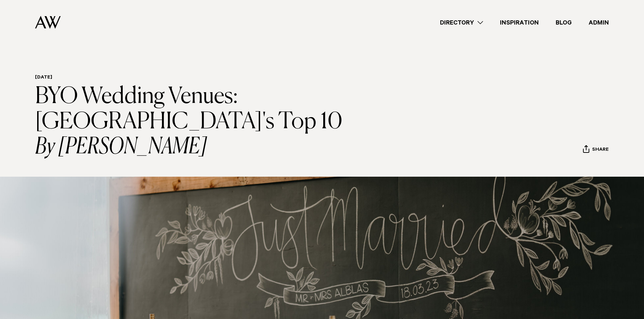 The width and height of the screenshot is (644, 319). Describe the element at coordinates (596, 150) in the screenshot. I see `button: Share` at that location.